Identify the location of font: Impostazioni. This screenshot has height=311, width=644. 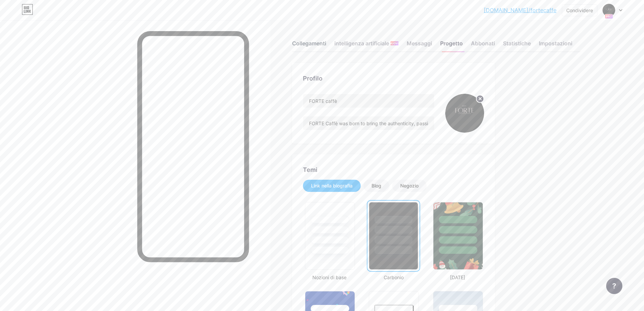
(556, 43).